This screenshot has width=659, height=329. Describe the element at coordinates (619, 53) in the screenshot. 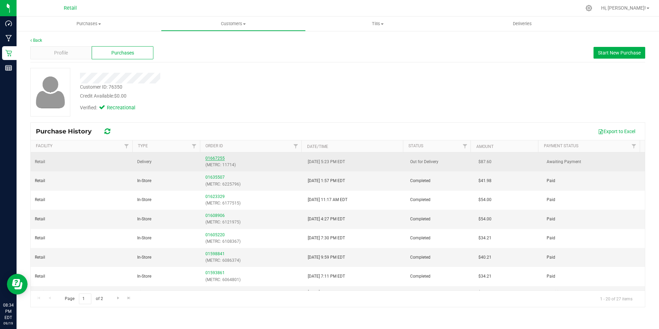

I see `button: Start New Purchase` at that location.